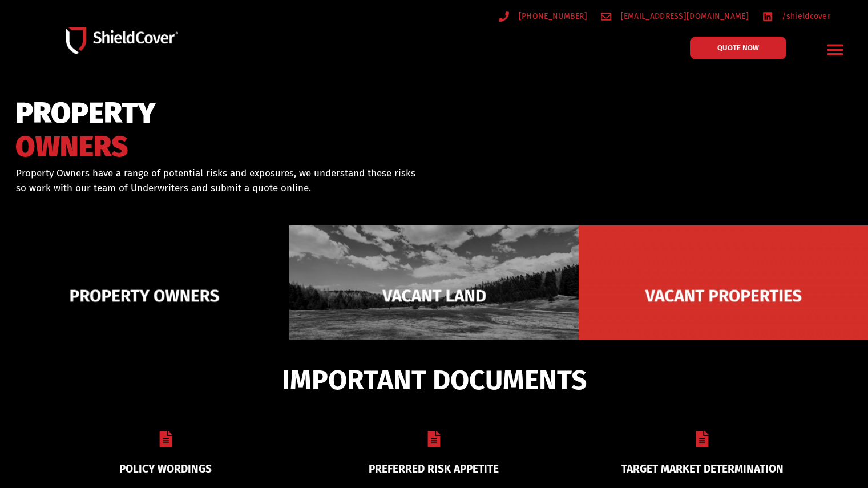 This screenshot has height=488, width=868. Describe the element at coordinates (805, 16) in the screenshot. I see `span: /shieldcover` at that location.